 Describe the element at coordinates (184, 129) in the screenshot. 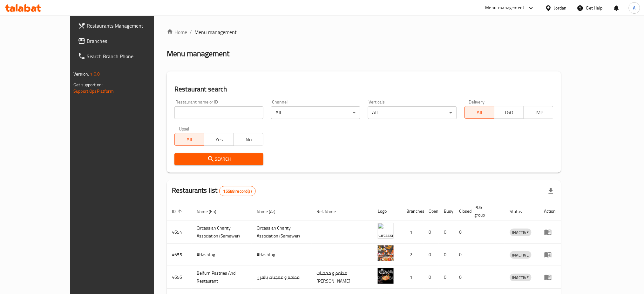

I see `label: Upsell` at that location.